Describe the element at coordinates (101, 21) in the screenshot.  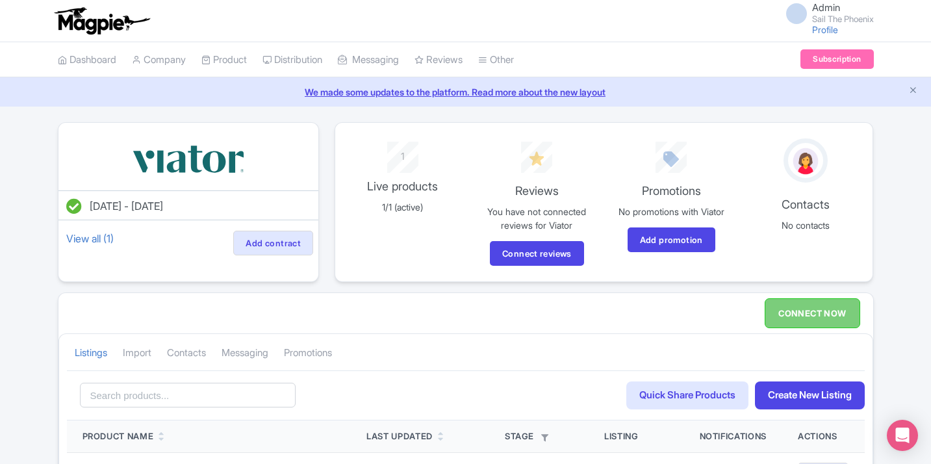
I see `img: logo-ab69f6fb50320c5b225c76a69d11143b.png` at that location.